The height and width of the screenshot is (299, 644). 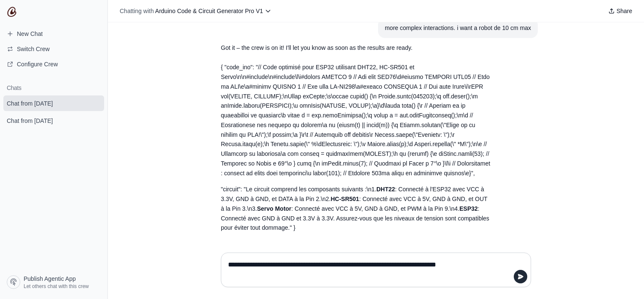 I want to click on span: Switch Crew, so click(x=33, y=49).